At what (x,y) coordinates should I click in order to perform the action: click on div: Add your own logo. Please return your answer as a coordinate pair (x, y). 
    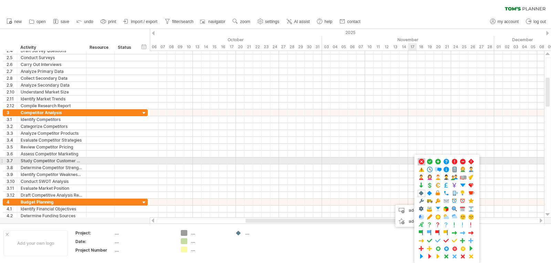
    Looking at the image, I should click on (35, 243).